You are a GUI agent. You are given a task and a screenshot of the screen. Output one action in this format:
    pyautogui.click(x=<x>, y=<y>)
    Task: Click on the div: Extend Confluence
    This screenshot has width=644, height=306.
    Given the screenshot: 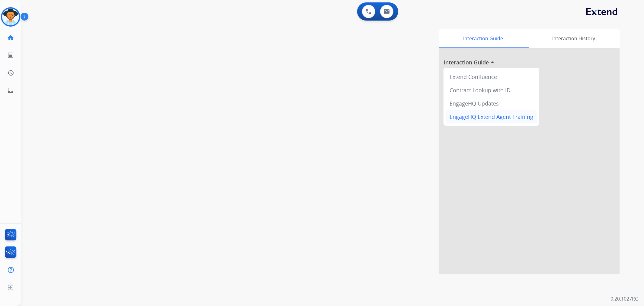 What is the action you would take?
    pyautogui.click(x=491, y=76)
    